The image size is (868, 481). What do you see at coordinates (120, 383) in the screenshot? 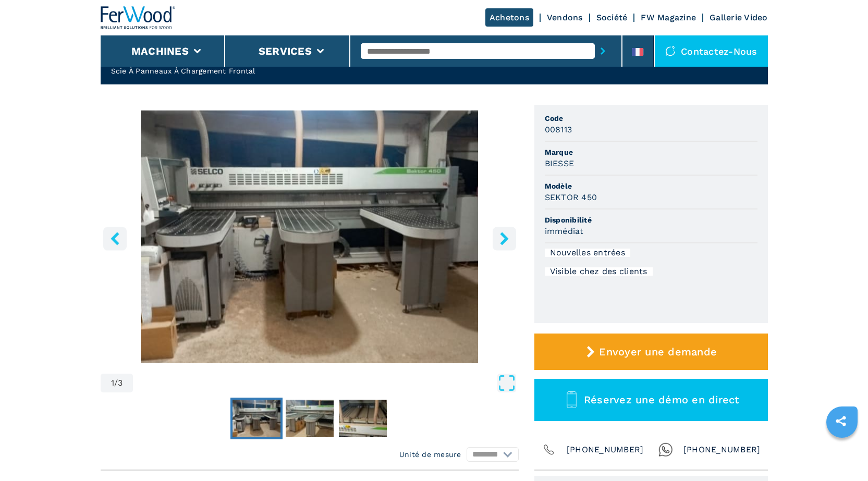
I see `span: 3` at bounding box center [120, 383].